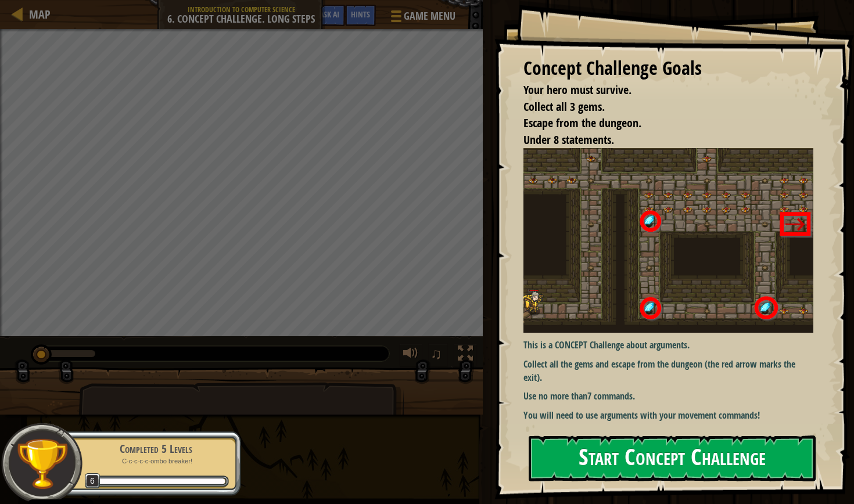 This screenshot has width=854, height=504. Describe the element at coordinates (669, 415) in the screenshot. I see `p: You will need to use arguments with your movement commands!` at that location.